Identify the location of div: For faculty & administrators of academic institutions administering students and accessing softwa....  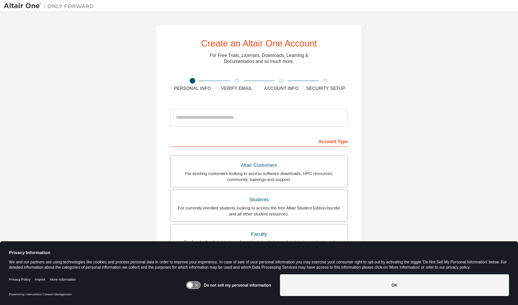
(259, 245).